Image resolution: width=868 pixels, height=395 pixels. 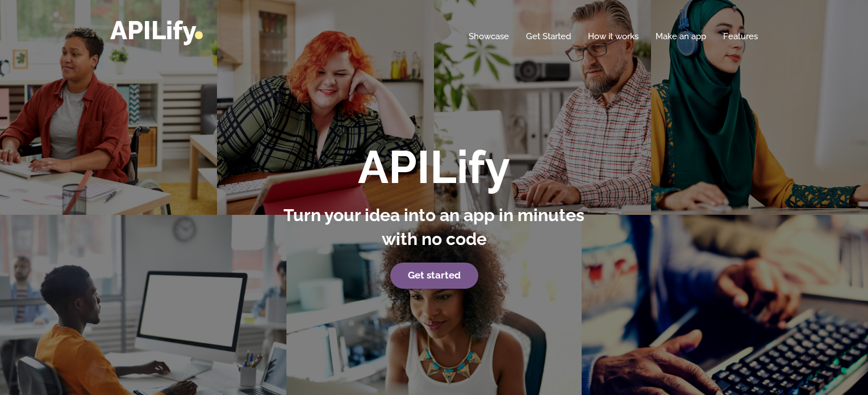 I want to click on a: Get Started, so click(x=548, y=37).